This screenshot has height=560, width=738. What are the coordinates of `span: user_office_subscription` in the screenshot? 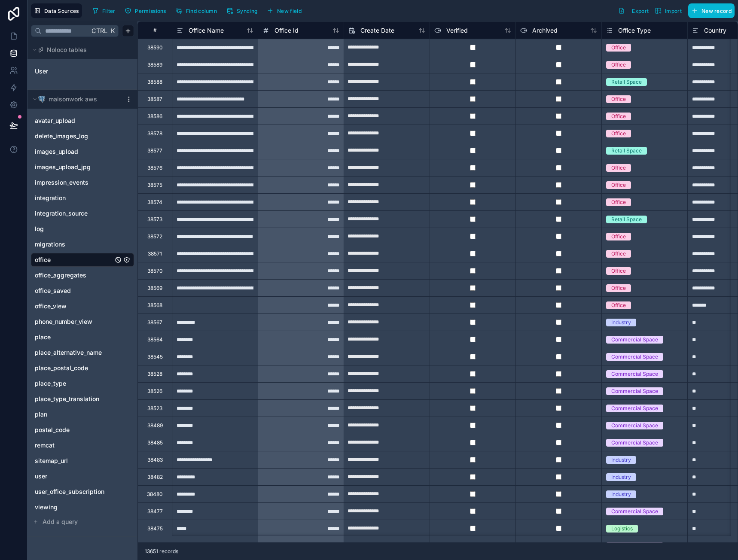 It's located at (70, 492).